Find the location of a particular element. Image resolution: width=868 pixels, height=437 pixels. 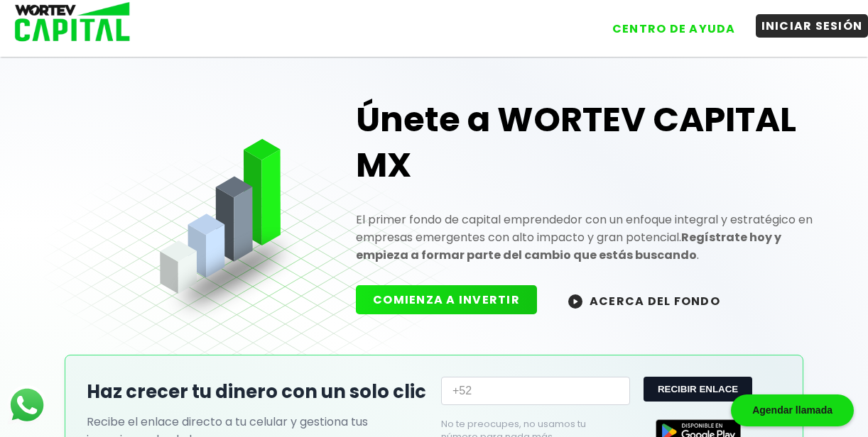

button: COMIENZA A INVERTIR is located at coordinates (446, 299).